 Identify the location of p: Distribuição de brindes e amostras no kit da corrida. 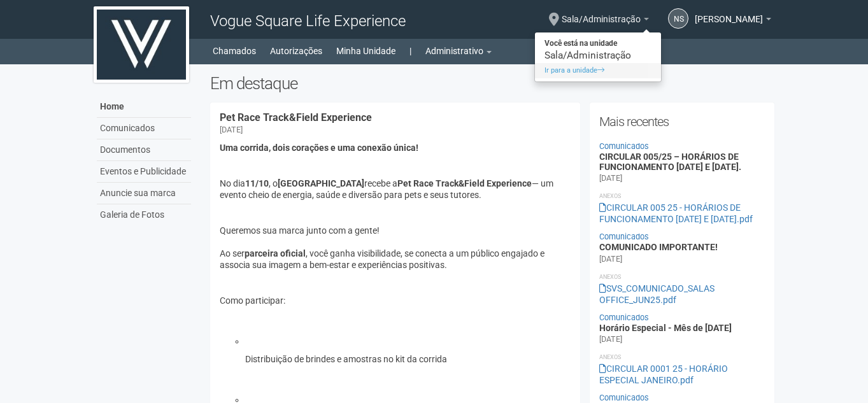
(407, 359).